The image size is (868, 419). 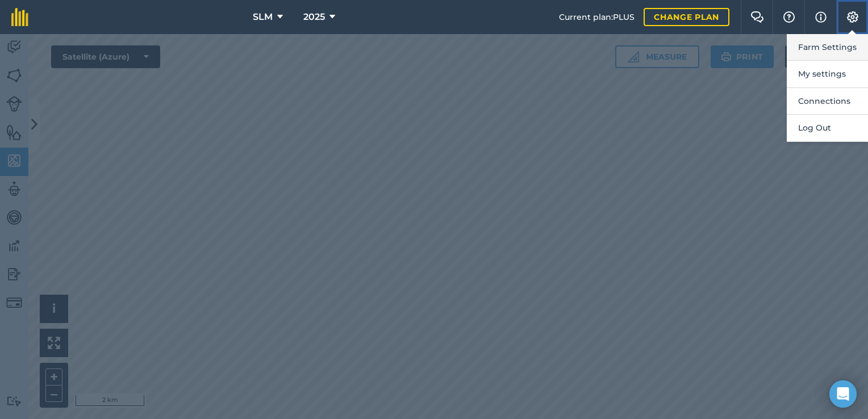 I want to click on button: Farm Settings, so click(x=827, y=47).